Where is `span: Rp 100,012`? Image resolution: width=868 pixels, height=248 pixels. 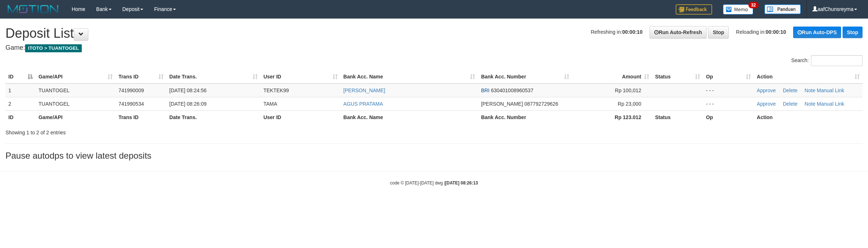
span: Rp 100,012 is located at coordinates (628, 90).